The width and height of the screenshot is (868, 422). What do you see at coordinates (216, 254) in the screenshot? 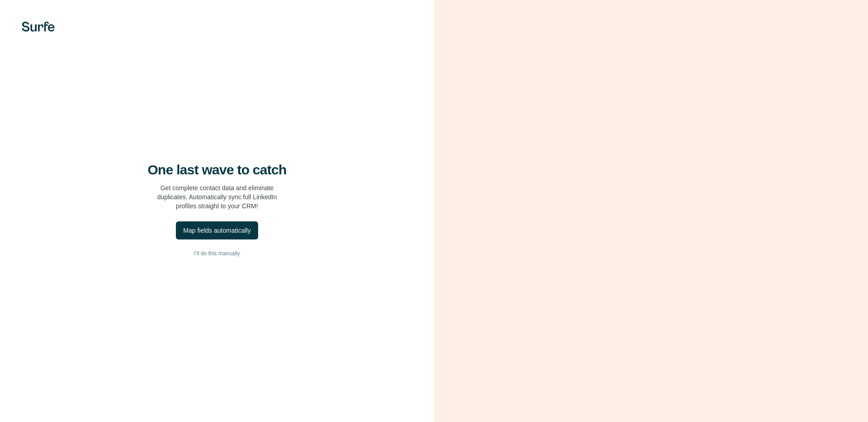
I see `span: I’ll do this manually` at bounding box center [216, 254].